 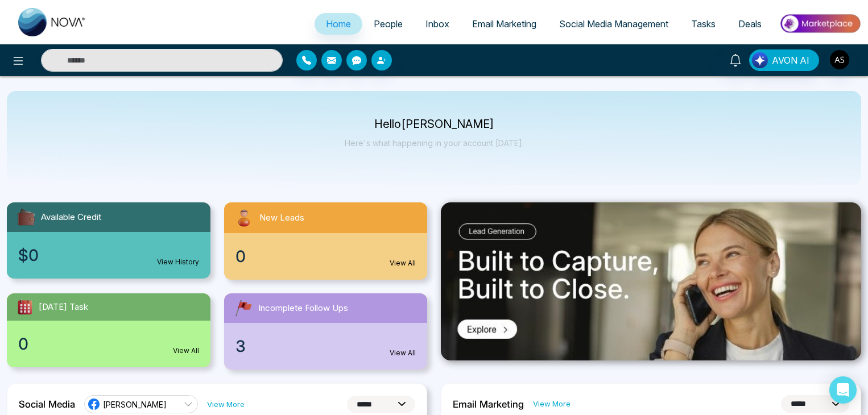 I want to click on a: Tasks, so click(x=703, y=24).